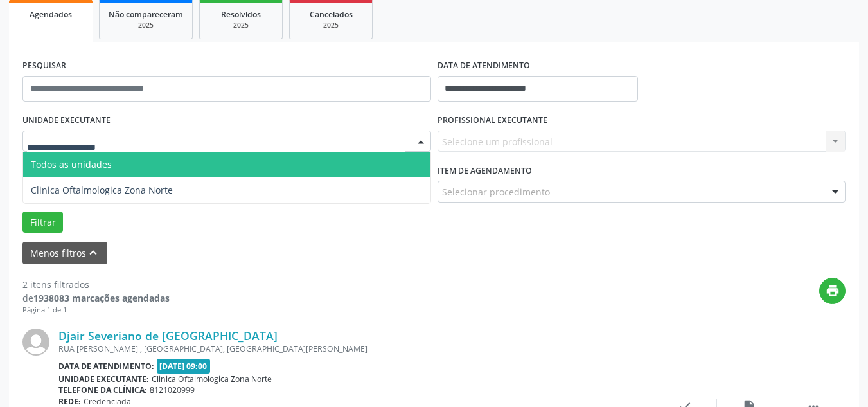 Image resolution: width=868 pixels, height=407 pixels. What do you see at coordinates (36, 342) in the screenshot?
I see `img: img` at bounding box center [36, 342].